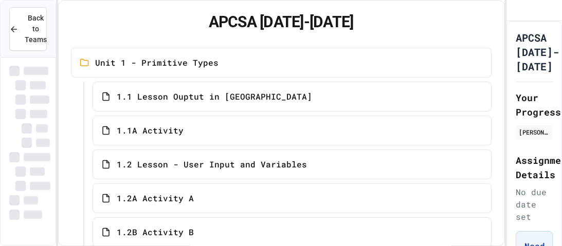 The width and height of the screenshot is (562, 246). I want to click on span: 1.1A Activity, so click(150, 131).